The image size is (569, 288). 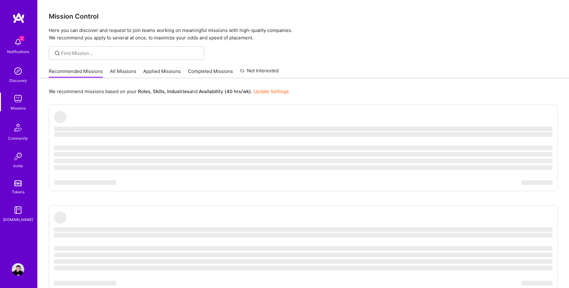 I want to click on img: Community, so click(x=18, y=128).